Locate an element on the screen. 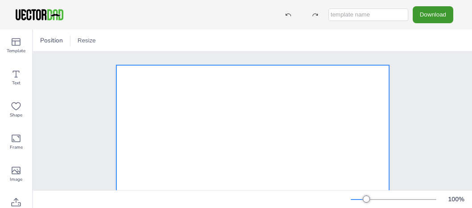  input: template name is located at coordinates (368, 15).